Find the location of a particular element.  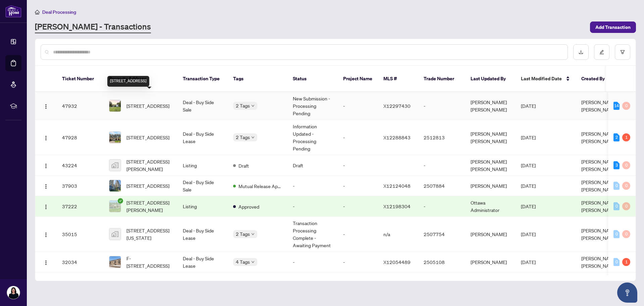

span: n/a is located at coordinates (387, 234).